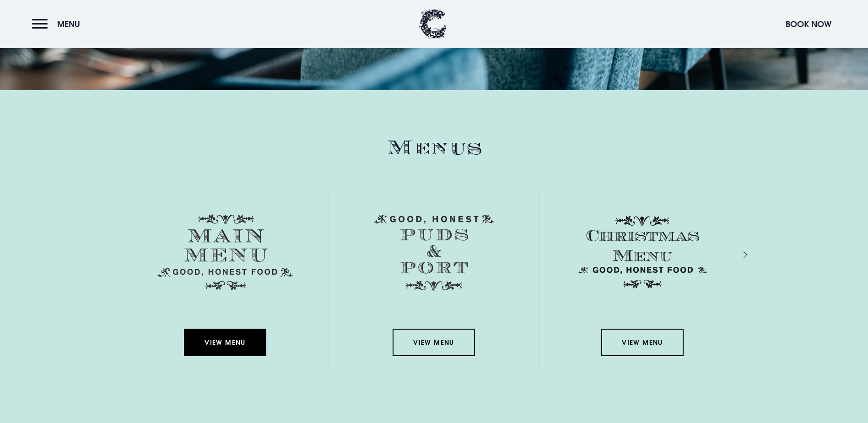 This screenshot has width=868, height=423. What do you see at coordinates (69, 24) in the screenshot?
I see `span: Menu` at bounding box center [69, 24].